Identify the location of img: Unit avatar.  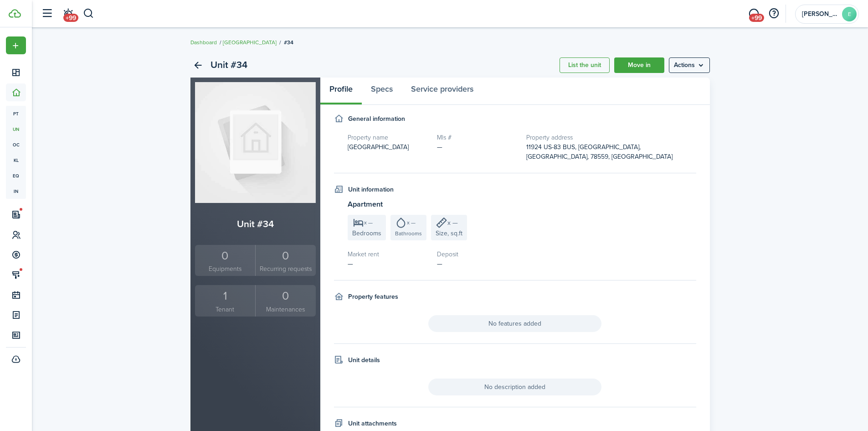
(255, 142).